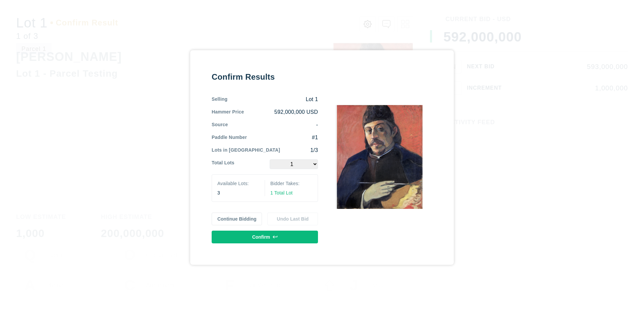  I want to click on button: Continue Bidding, so click(237, 219).